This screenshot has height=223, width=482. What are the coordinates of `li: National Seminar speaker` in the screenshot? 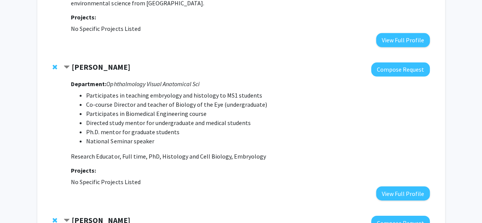 It's located at (258, 141).